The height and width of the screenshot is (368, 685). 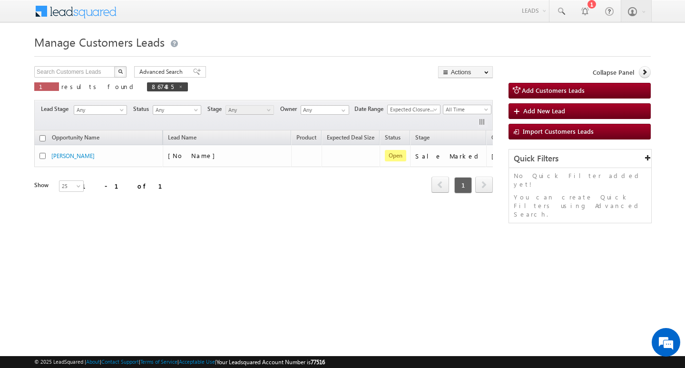 I want to click on span: Add New Lead, so click(x=544, y=110).